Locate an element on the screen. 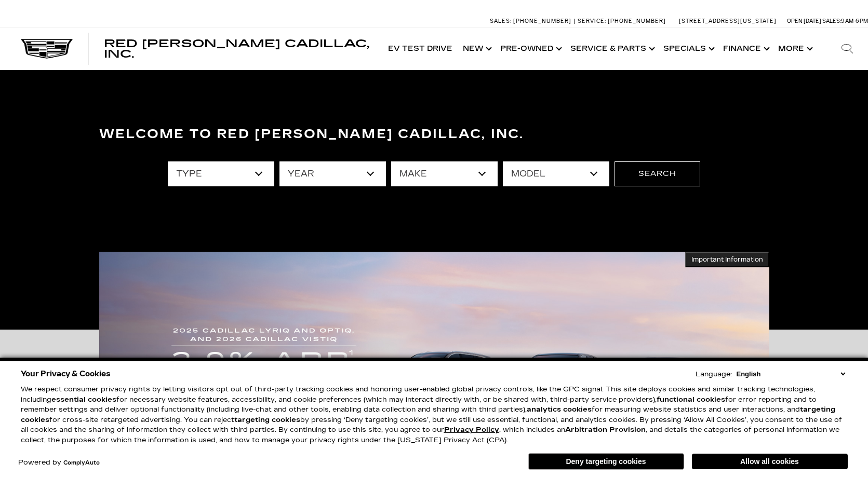  img: Cadillac Dark Logo with Cadillac White Text is located at coordinates (47, 49).